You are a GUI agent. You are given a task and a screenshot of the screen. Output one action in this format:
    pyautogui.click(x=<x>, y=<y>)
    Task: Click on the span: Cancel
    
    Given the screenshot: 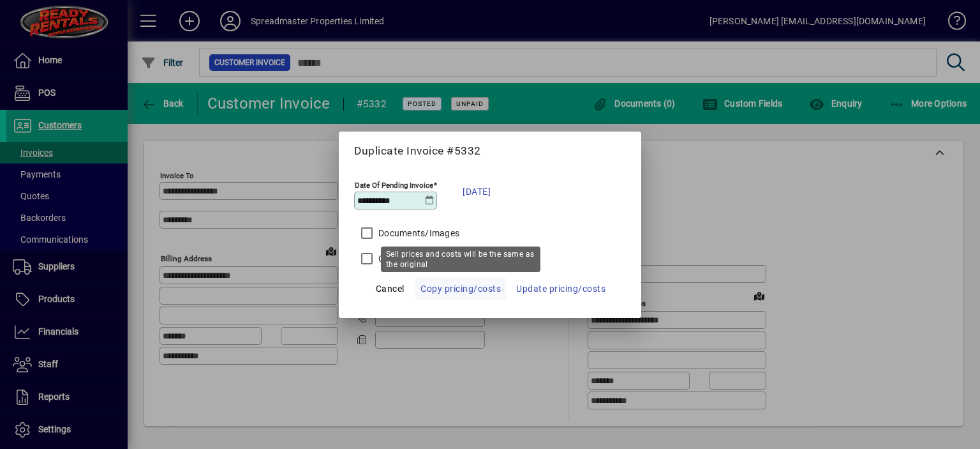 What is the action you would take?
    pyautogui.click(x=390, y=288)
    